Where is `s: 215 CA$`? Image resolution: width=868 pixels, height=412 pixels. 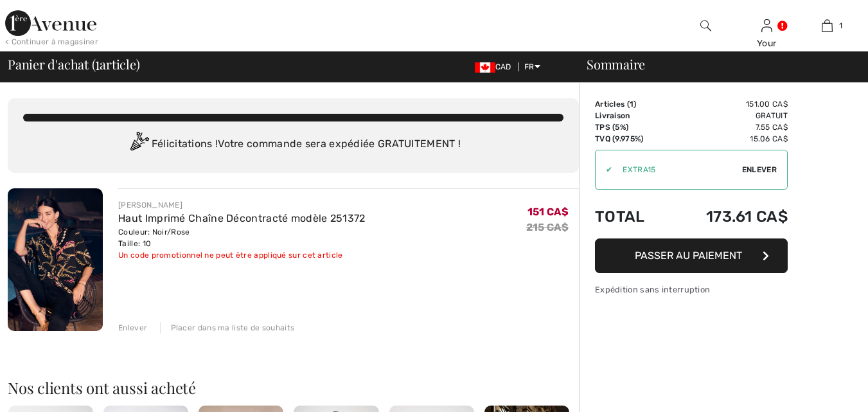
s: 215 CA$ is located at coordinates (547, 227).